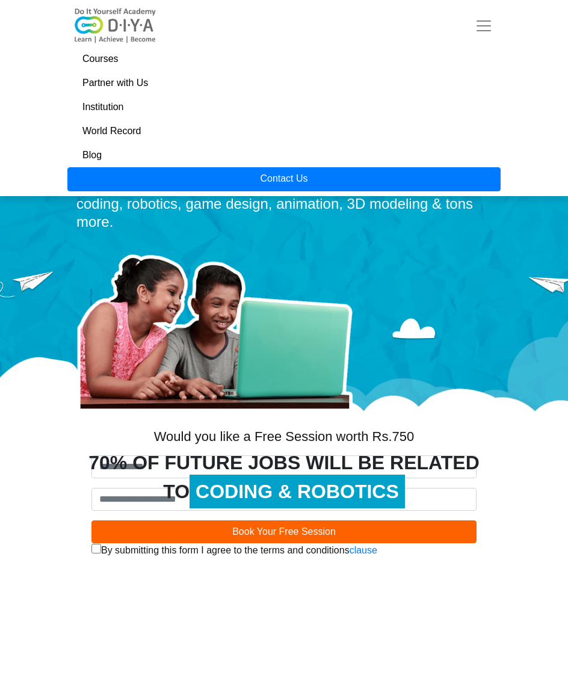  What do you see at coordinates (284, 83) in the screenshot?
I see `a: Partner with Us` at bounding box center [284, 83].